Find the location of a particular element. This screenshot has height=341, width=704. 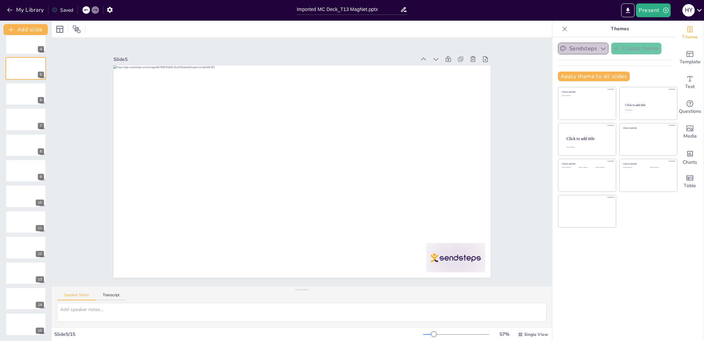

div: Slide 5 / 15 is located at coordinates (238, 334).